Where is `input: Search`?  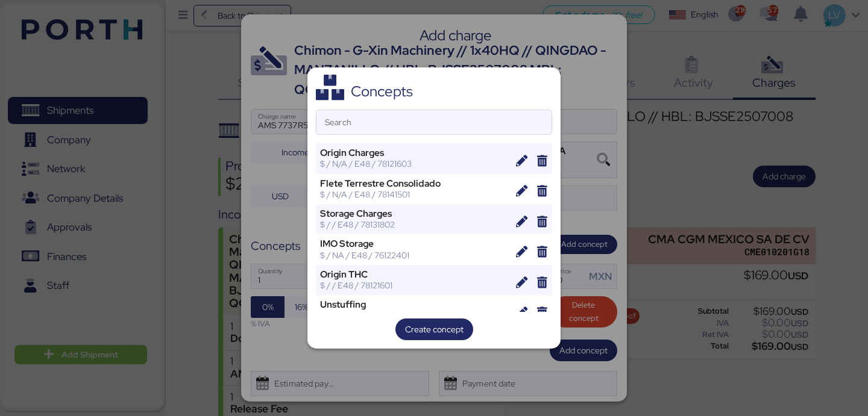 input: Search is located at coordinates (434, 122).